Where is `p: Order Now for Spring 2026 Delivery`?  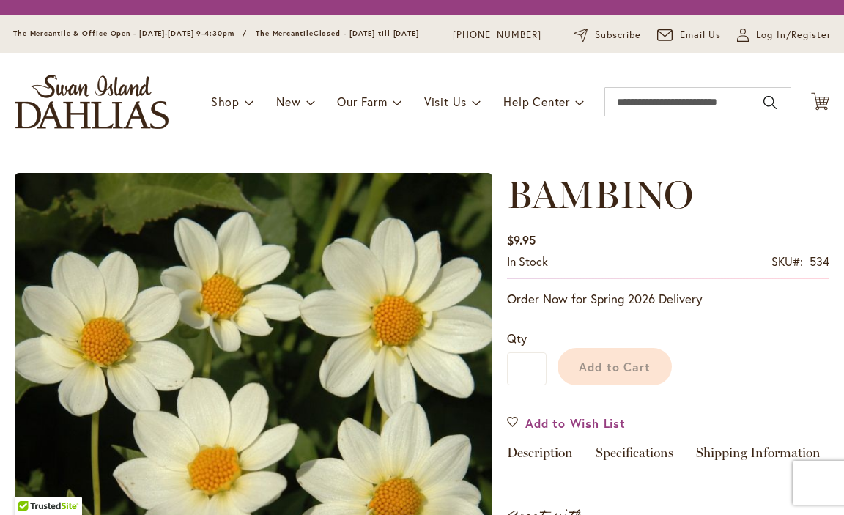
p: Order Now for Spring 2026 Delivery is located at coordinates (668, 299).